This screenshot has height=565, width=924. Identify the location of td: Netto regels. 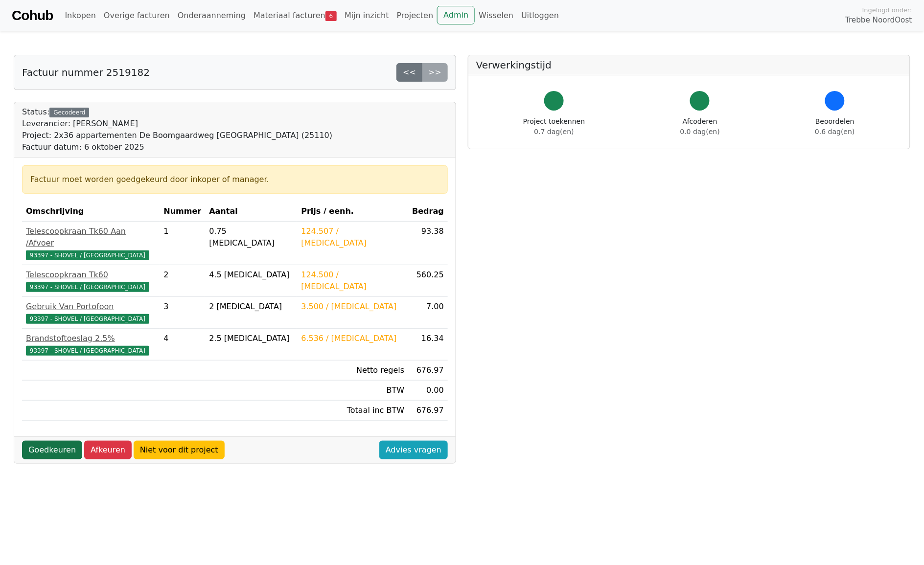
(352, 370).